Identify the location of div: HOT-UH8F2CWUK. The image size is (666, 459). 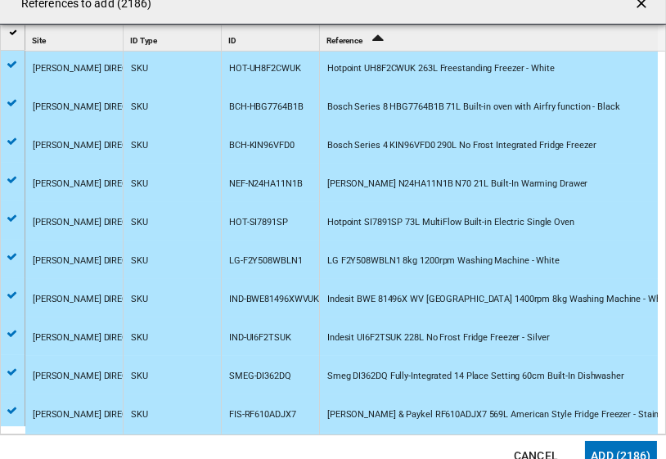
(265, 69).